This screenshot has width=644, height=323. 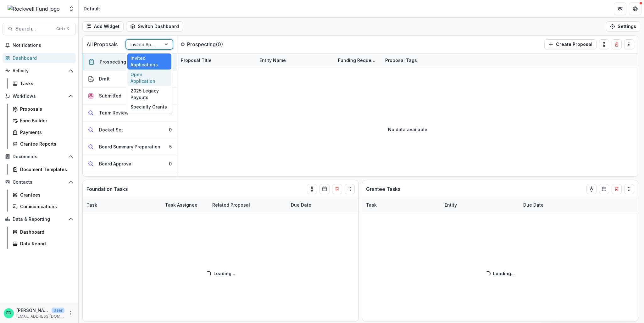 I want to click on div: Communications, so click(x=45, y=206).